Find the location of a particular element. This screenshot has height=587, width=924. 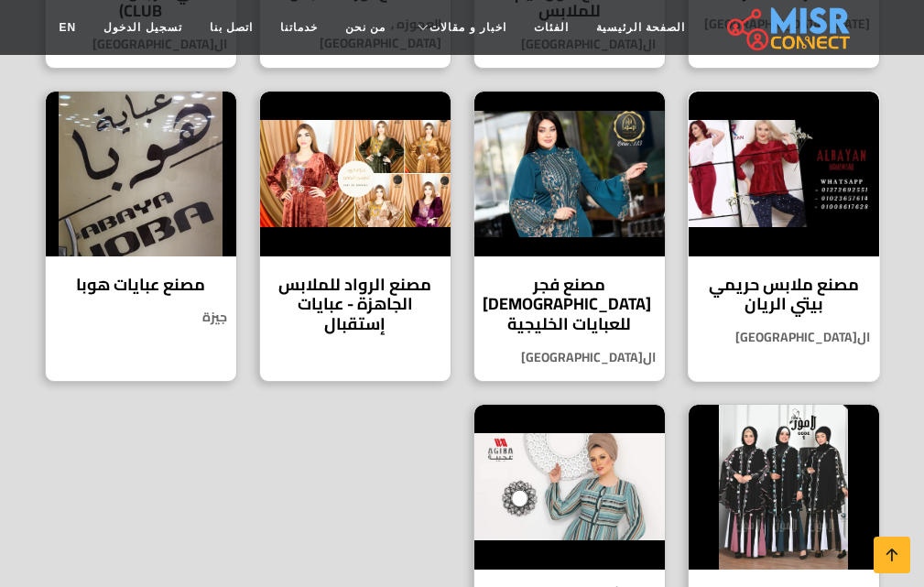

img: مصنع عبايات هوبا is located at coordinates (141, 174).